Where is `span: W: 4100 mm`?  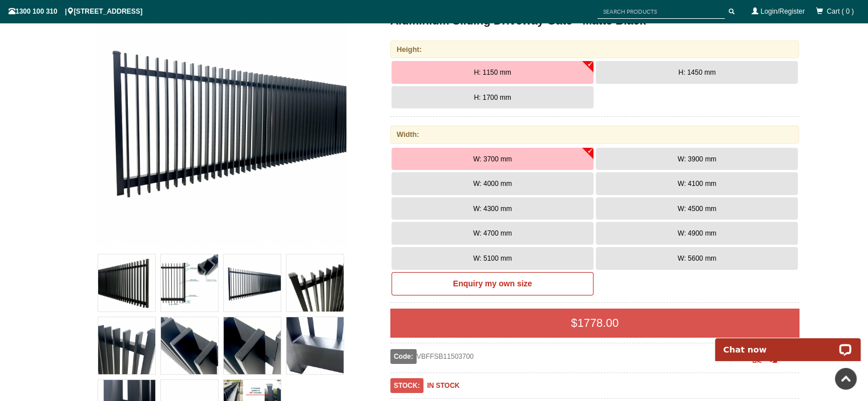 span: W: 4100 mm is located at coordinates (697, 184).